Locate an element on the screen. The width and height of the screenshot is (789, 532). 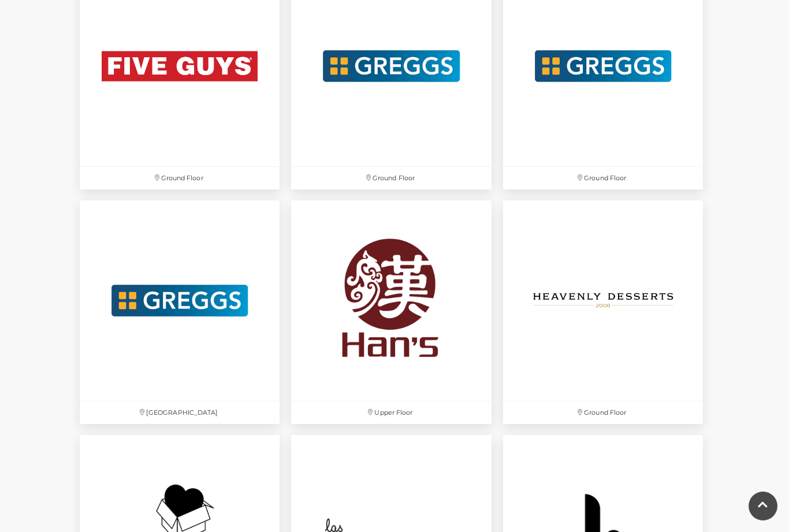
a: Ground Floor is located at coordinates (603, 312).